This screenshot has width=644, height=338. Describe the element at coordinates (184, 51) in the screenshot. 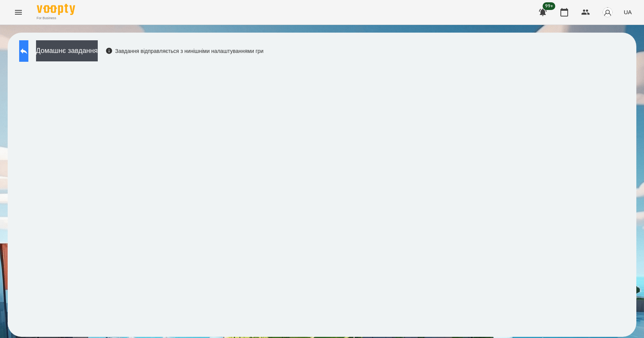

I see `div: Завдання відправляється з нинішніми налаштуваннями гри` at that location.